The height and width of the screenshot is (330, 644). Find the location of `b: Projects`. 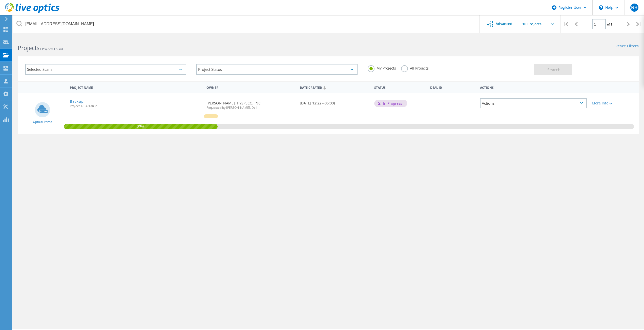

b: Projects is located at coordinates (28, 48).